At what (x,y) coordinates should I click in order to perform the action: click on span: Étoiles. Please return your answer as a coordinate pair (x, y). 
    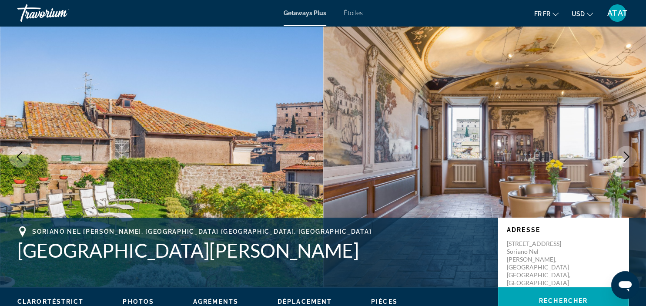
    Looking at the image, I should click on (353, 13).